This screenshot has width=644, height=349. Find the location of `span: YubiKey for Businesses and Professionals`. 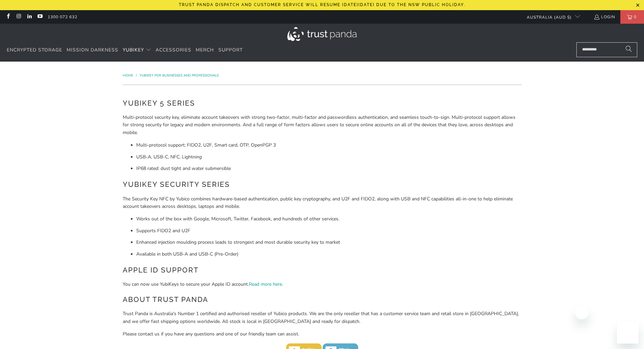

span: YubiKey for Businesses and Professionals is located at coordinates (179, 75).